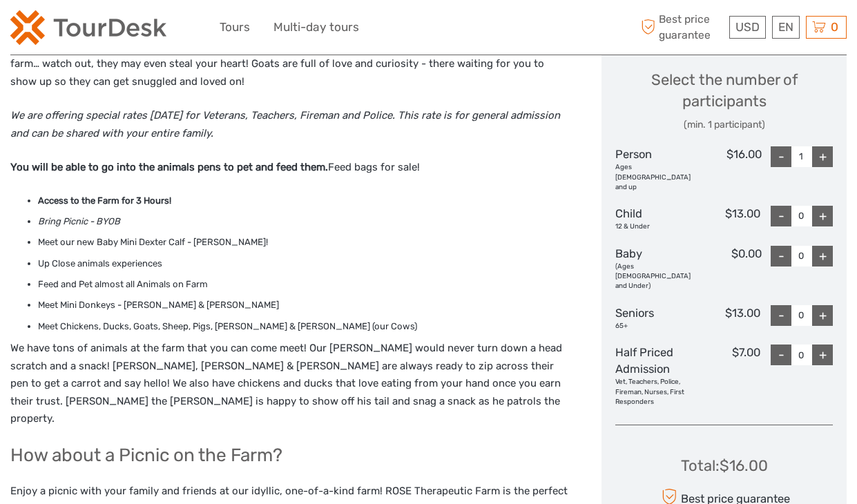  Describe the element at coordinates (651, 318) in the screenshot. I see `div: Seniors` at that location.